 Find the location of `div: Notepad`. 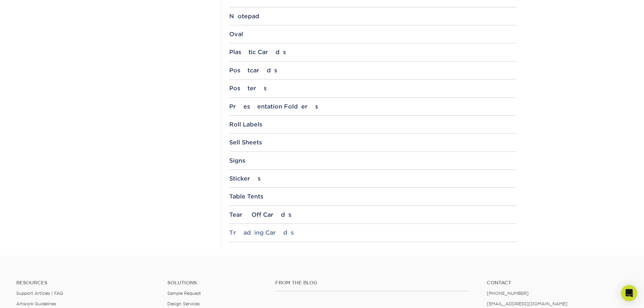

div: Notepad is located at coordinates (373, 16).